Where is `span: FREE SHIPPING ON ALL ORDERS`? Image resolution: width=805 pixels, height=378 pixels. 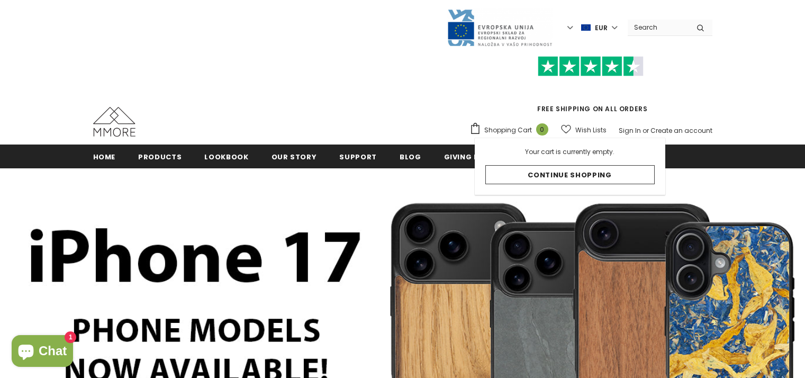 span: FREE SHIPPING ON ALL ORDERS is located at coordinates (591, 87).